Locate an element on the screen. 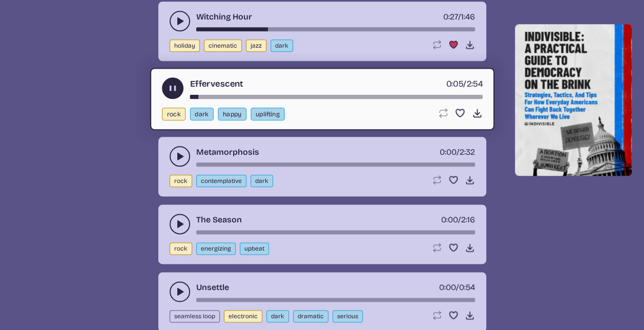 This screenshot has height=330, width=644. span: 2:54 is located at coordinates (474, 83).